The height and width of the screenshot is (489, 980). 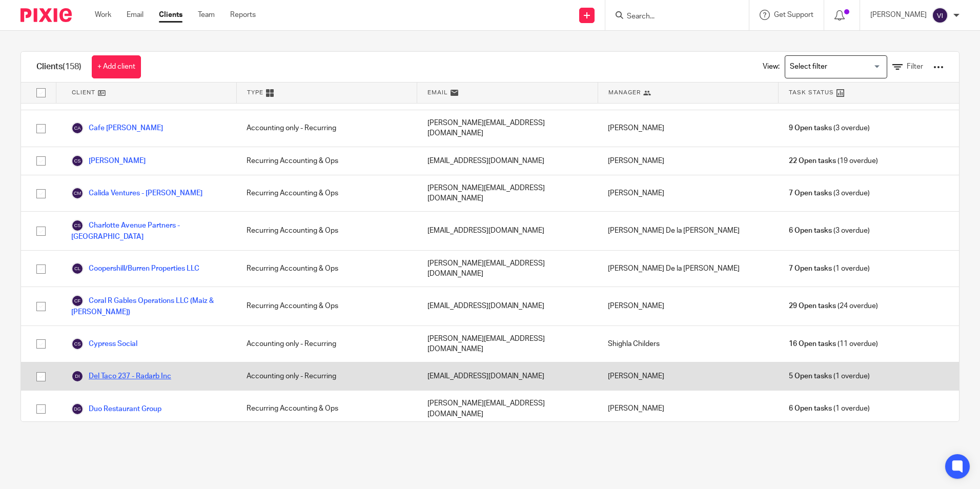 I want to click on a: Clients, so click(x=171, y=15).